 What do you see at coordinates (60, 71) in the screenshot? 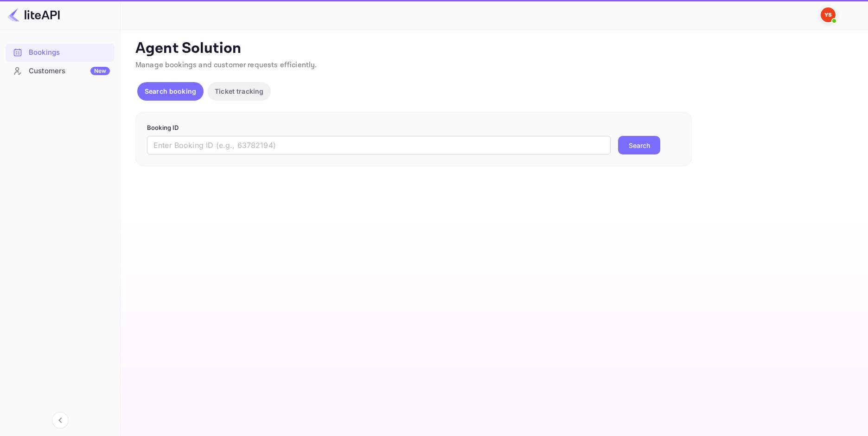
I see `div: CustomersNew` at bounding box center [60, 71].